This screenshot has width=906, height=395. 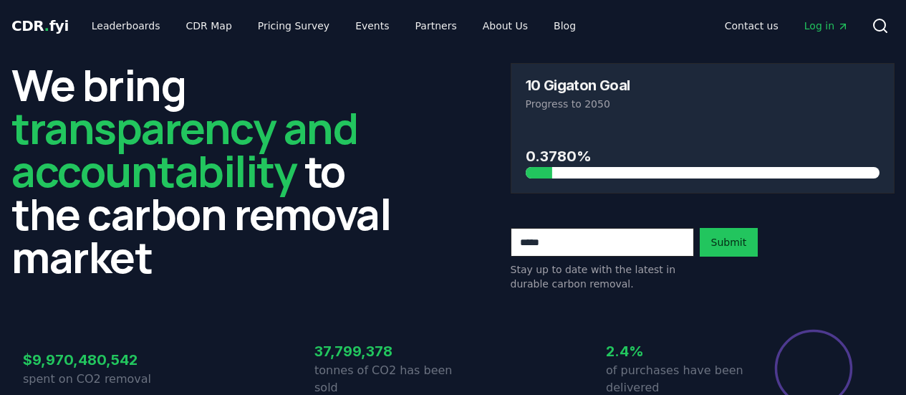 I want to click on h3: 10 Gigaton Goal, so click(x=578, y=85).